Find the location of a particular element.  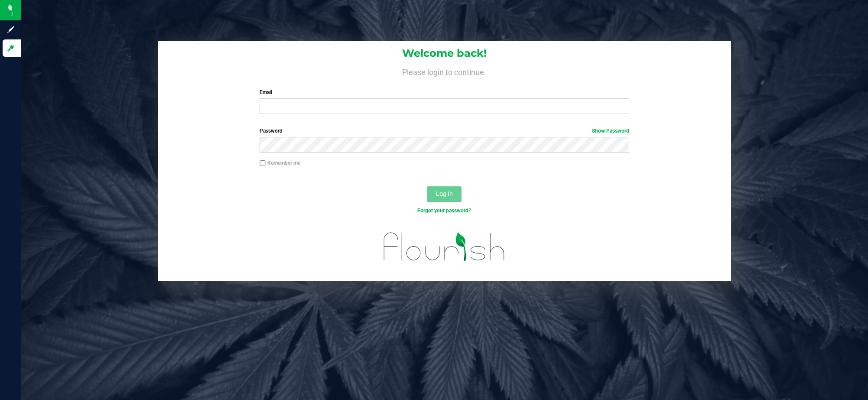

span: Password is located at coordinates (271, 131).